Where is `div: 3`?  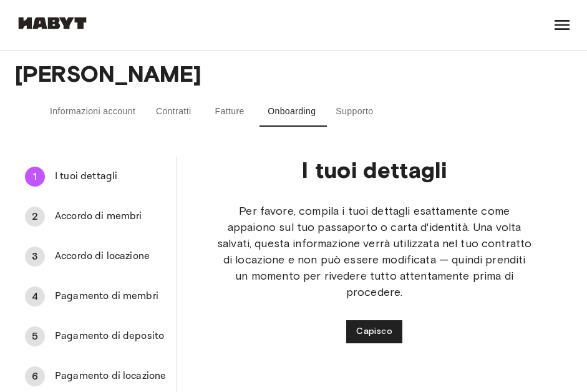
div: 3 is located at coordinates (35, 257).